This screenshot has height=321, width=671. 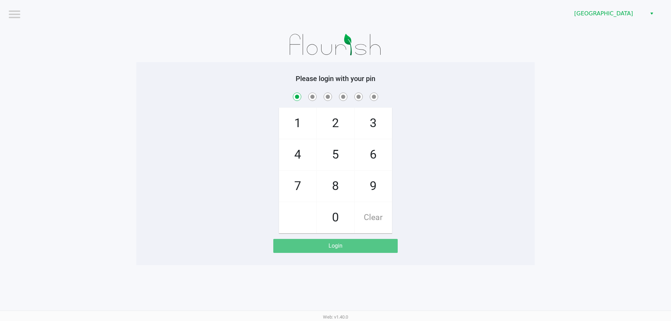 I want to click on span: Clear, so click(x=373, y=218).